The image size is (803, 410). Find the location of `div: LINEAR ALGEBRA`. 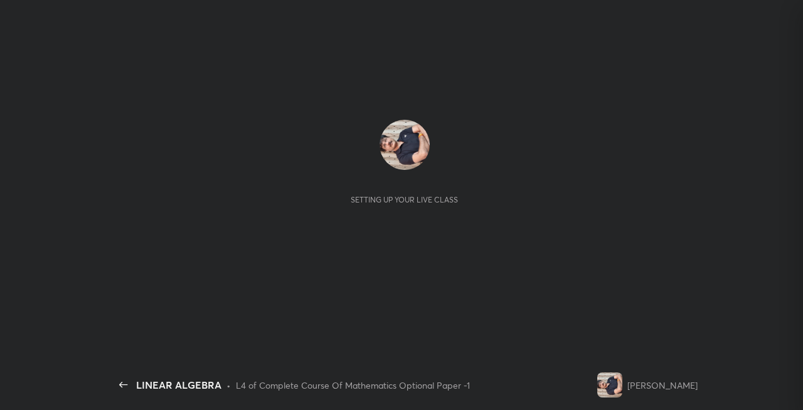

div: LINEAR ALGEBRA is located at coordinates (179, 385).